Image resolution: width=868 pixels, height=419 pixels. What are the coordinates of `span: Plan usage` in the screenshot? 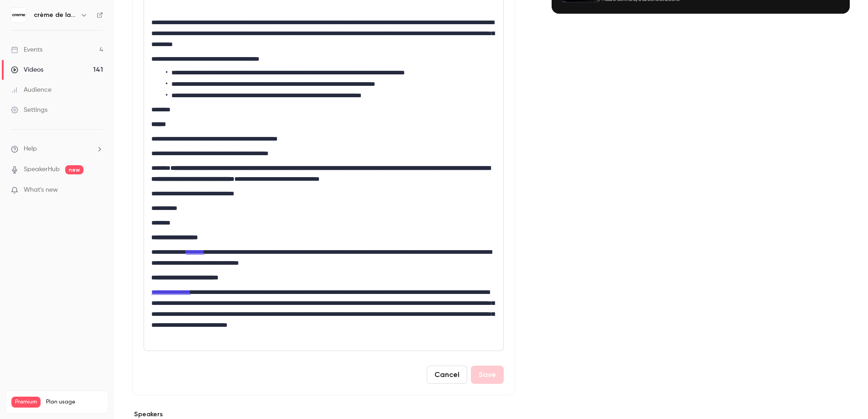 It's located at (74, 402).